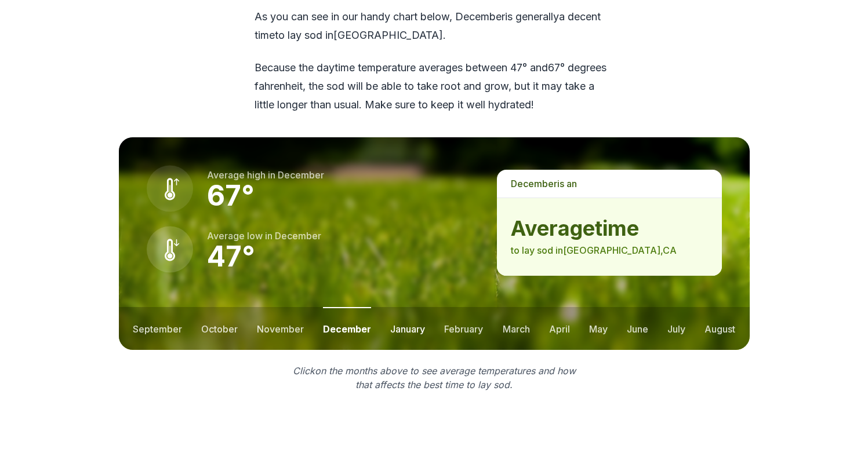 This screenshot has height=453, width=868. What do you see at coordinates (598, 329) in the screenshot?
I see `button: may` at bounding box center [598, 329].